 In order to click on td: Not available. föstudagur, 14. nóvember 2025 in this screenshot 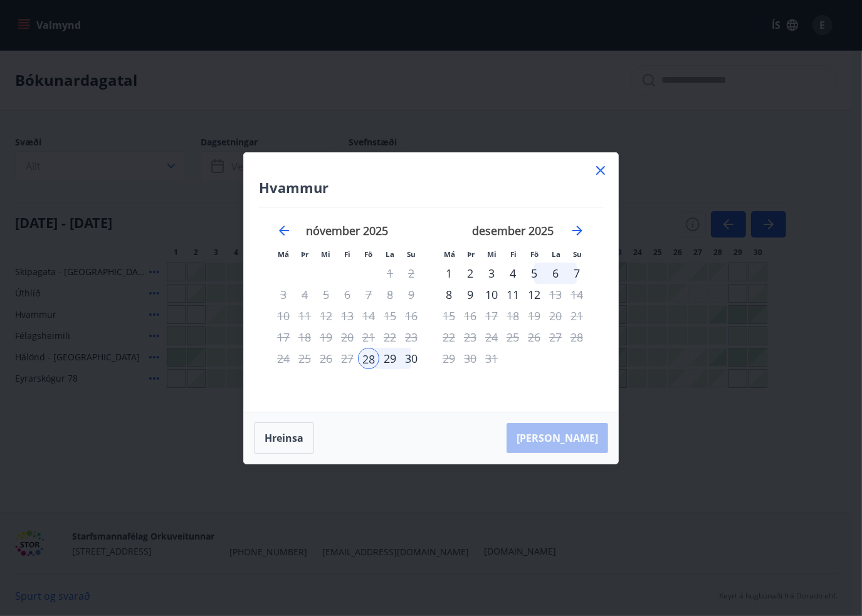, I will do `click(368, 316)`.